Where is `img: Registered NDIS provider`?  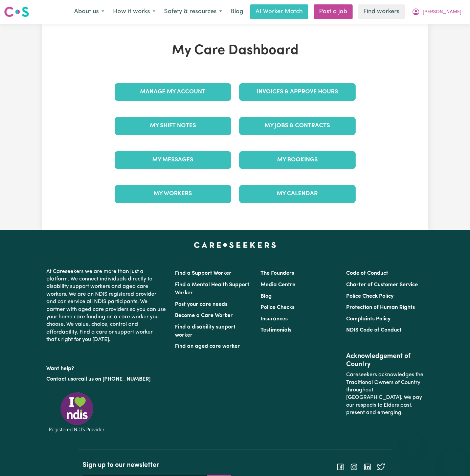
img: Registered NDIS provider is located at coordinates (77, 412).